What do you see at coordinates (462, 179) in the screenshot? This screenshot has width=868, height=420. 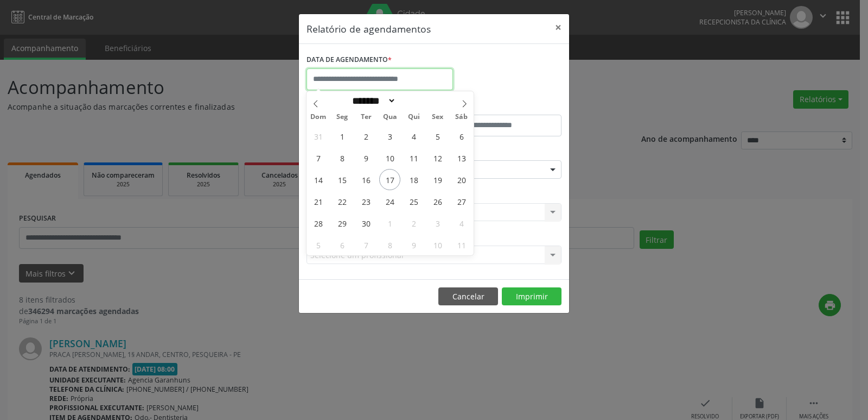 I see `span: Setembro 20, 2025` at bounding box center [462, 179].